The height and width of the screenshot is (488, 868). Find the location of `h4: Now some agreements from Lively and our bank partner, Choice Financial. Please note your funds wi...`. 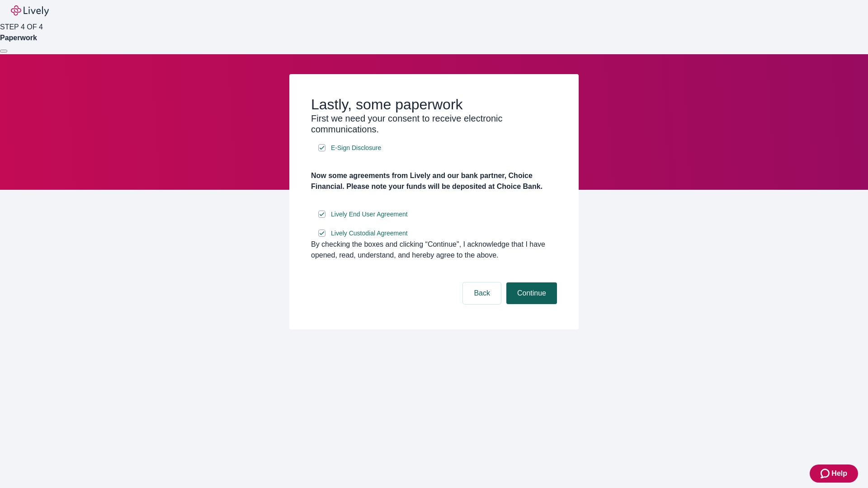

h4: Now some agreements from Lively and our bank partner, Choice Financial. Please note your funds wi... is located at coordinates (434, 181).